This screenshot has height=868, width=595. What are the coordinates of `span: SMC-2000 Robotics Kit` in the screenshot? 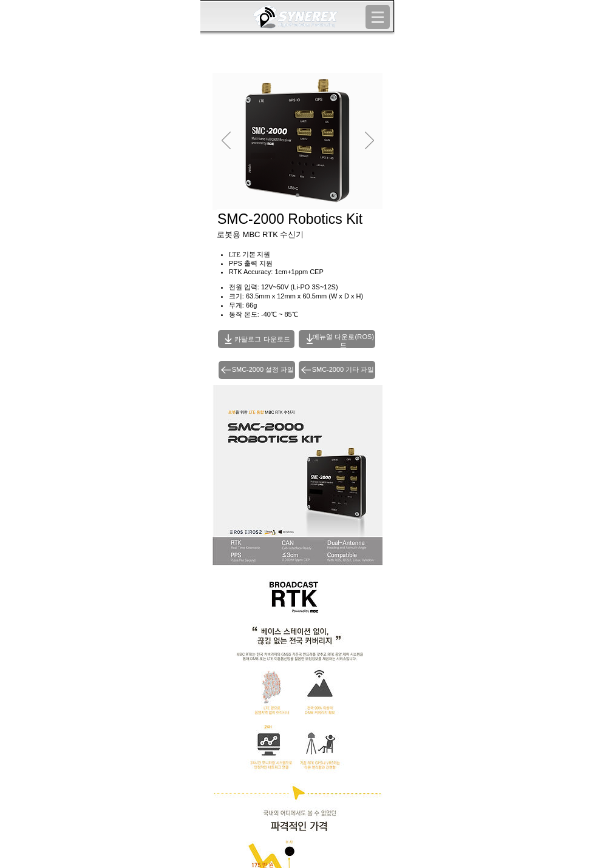 It's located at (289, 219).